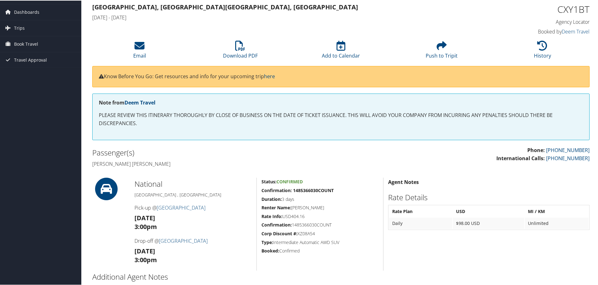 The height and width of the screenshot is (285, 598). Describe the element at coordinates (193, 207) in the screenshot. I see `h4: Pick-up @` at that location.